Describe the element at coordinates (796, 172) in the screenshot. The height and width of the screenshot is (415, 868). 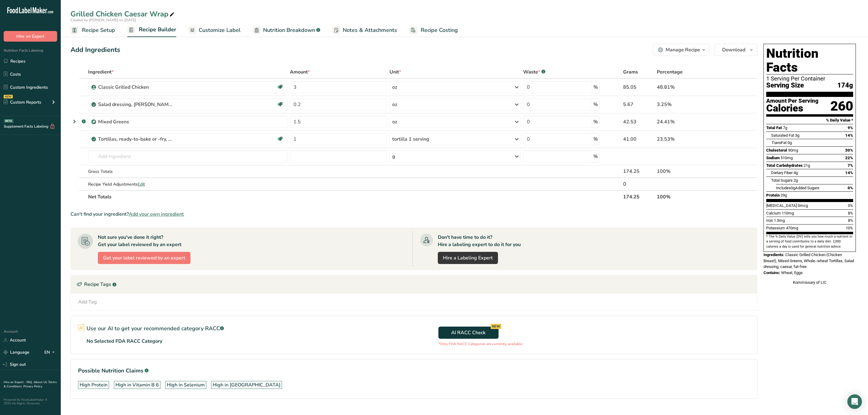
I see `span: 4g` at that location.